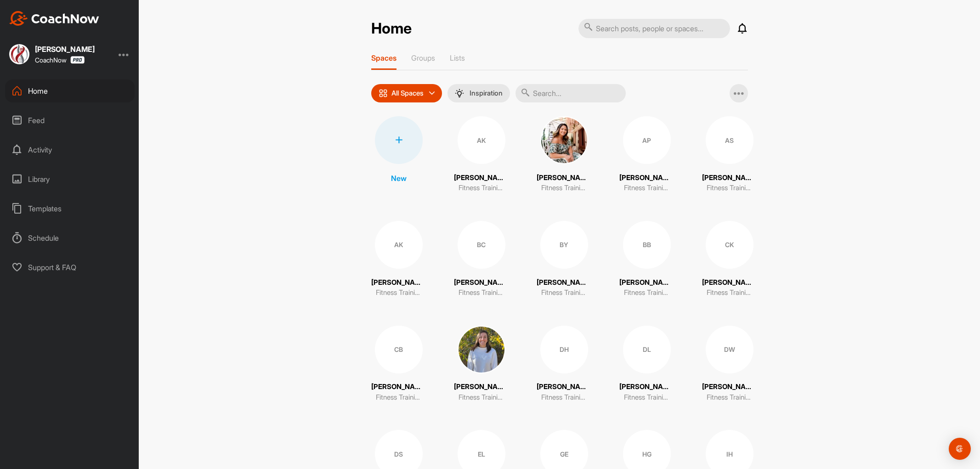 The height and width of the screenshot is (469, 980). Describe the element at coordinates (392, 29) in the screenshot. I see `h2: Home` at that location.